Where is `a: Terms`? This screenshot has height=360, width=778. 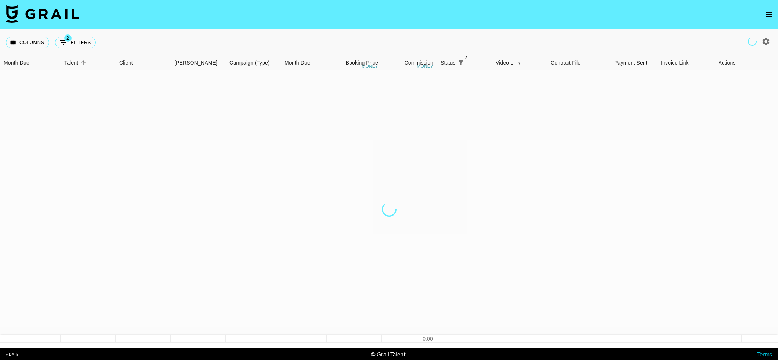 a: Terms is located at coordinates (764, 354).